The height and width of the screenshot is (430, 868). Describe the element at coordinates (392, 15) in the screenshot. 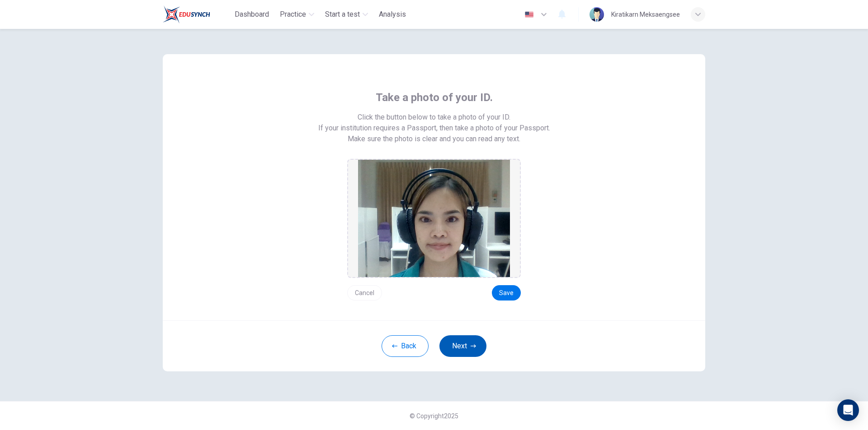

I see `span: Analysis` at that location.